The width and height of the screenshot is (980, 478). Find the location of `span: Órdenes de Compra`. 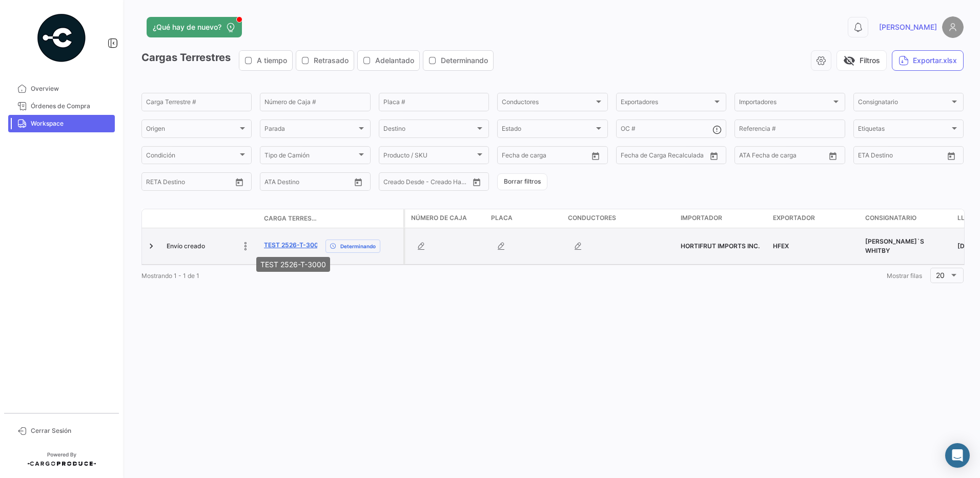

span: Órdenes de Compra is located at coordinates (71, 106).